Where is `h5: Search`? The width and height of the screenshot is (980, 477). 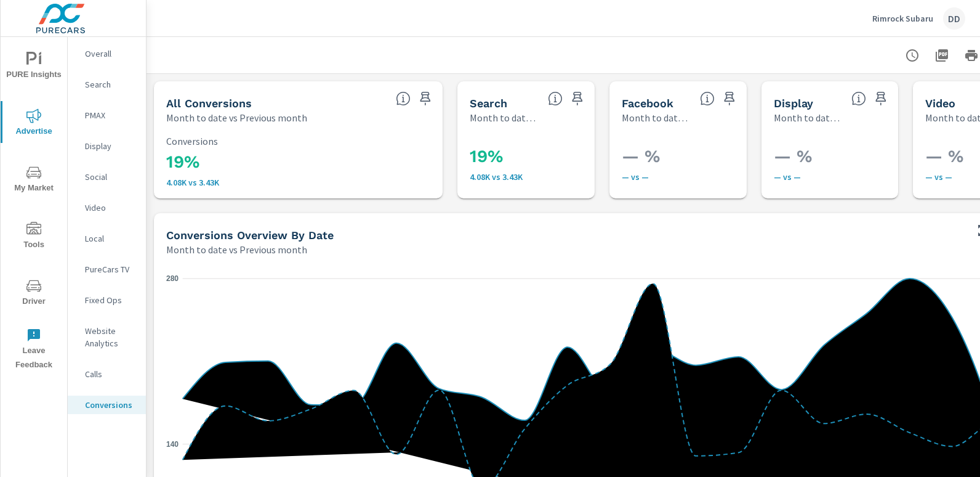 h5: Search is located at coordinates (489, 103).